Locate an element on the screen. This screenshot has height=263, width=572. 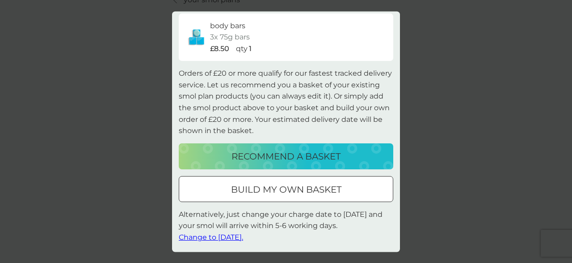
p: 1 is located at coordinates (250, 49).